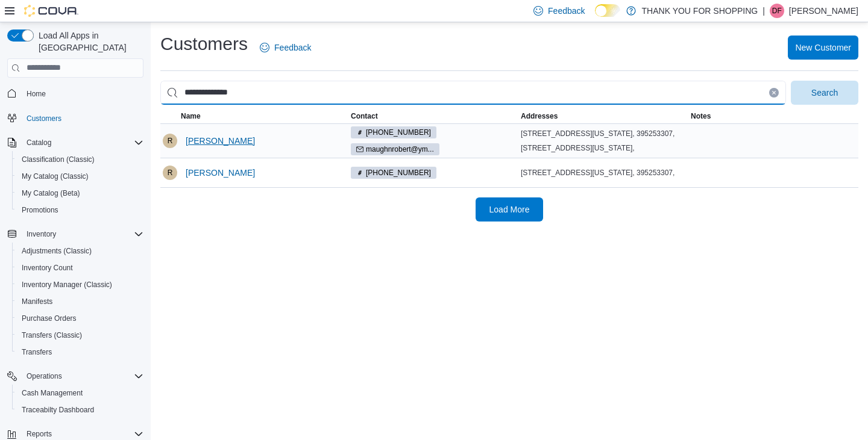  Describe the element at coordinates (777, 11) in the screenshot. I see `span: DF` at that location.